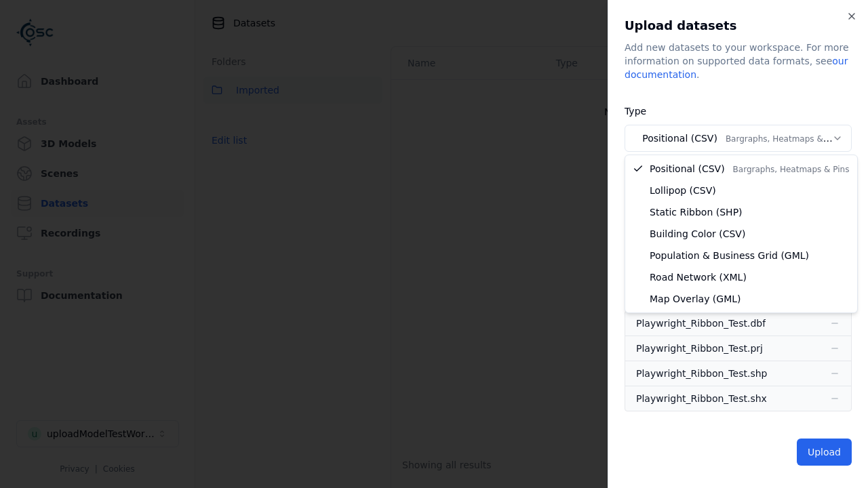 The image size is (868, 488). Describe the element at coordinates (749, 169) in the screenshot. I see `span: Positional (CSV)` at that location.